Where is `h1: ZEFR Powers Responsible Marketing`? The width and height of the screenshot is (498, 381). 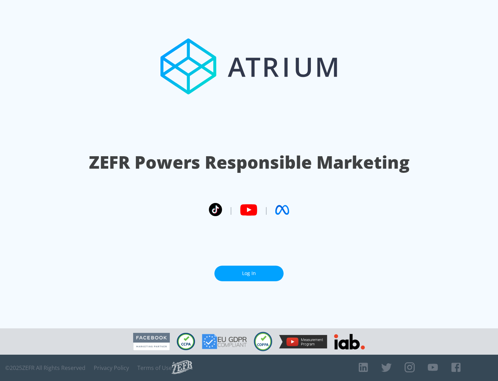 h1: ZEFR Powers Responsible Marketing is located at coordinates (249, 162).